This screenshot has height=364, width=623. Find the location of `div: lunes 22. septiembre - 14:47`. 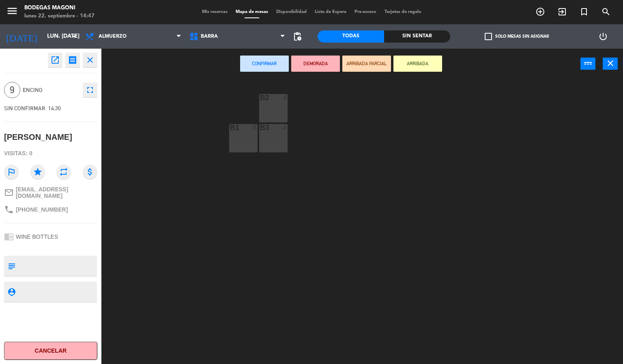

div: lunes 22. septiembre - 14:47 is located at coordinates (59, 16).